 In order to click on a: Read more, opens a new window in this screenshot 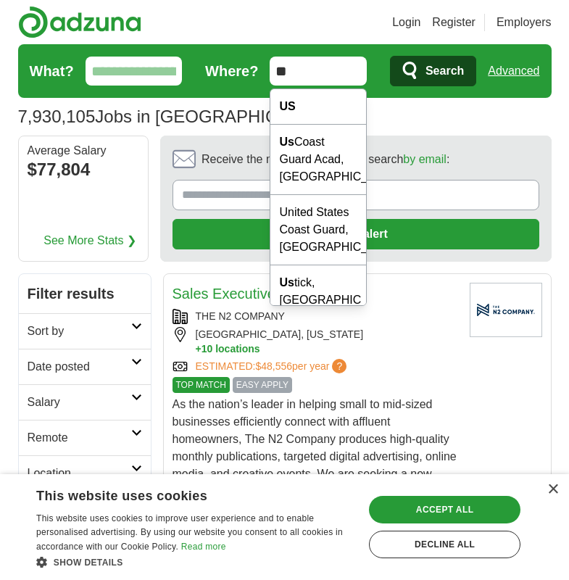, I will do `click(204, 546)`.